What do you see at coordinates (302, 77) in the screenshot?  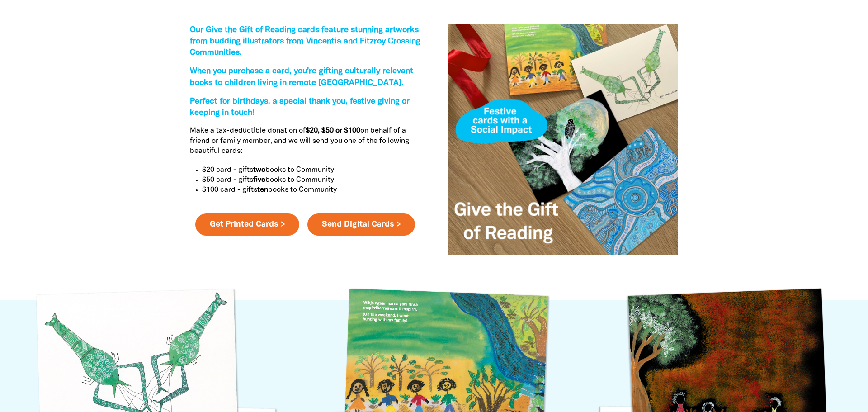 I see `span: When you purchase a card, you’re gifting culturally relevant books to children living in remote [...` at bounding box center [302, 77].